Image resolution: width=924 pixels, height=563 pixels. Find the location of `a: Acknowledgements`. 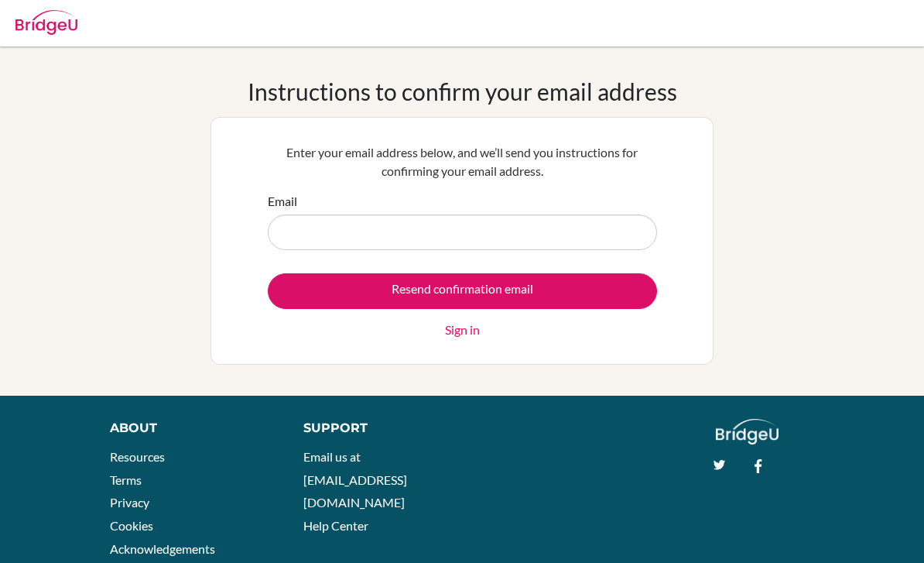

a: Acknowledgements is located at coordinates (163, 548).